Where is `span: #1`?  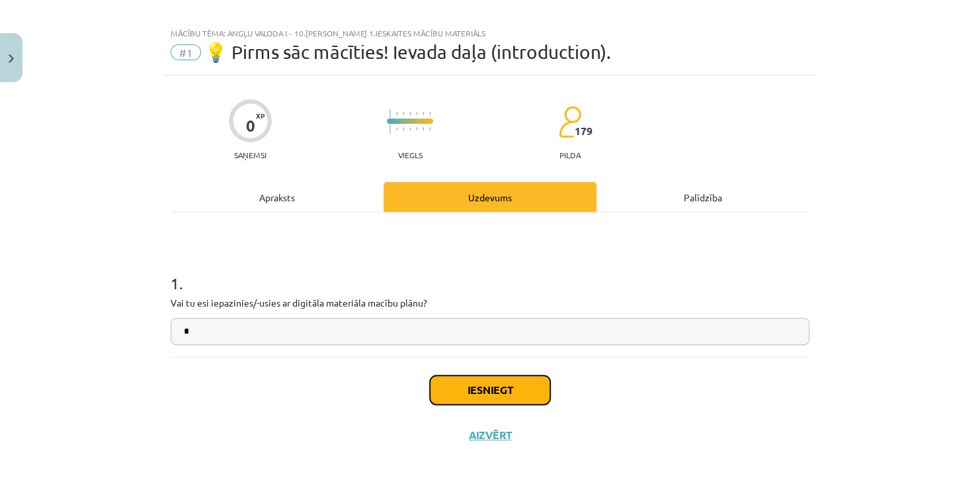
span: #1 is located at coordinates (186, 52).